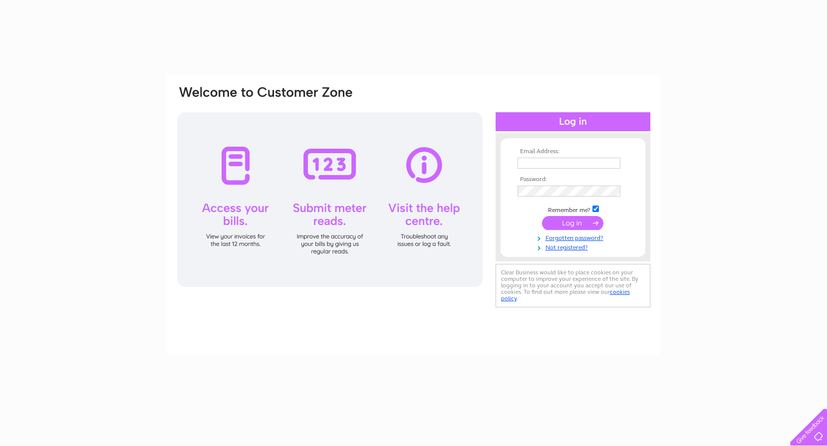 The image size is (827, 446). What do you see at coordinates (573, 285) in the screenshot?
I see `div: Clear Business would like to place cookies on your computer to improve your experience of the sit...` at bounding box center [573, 285].